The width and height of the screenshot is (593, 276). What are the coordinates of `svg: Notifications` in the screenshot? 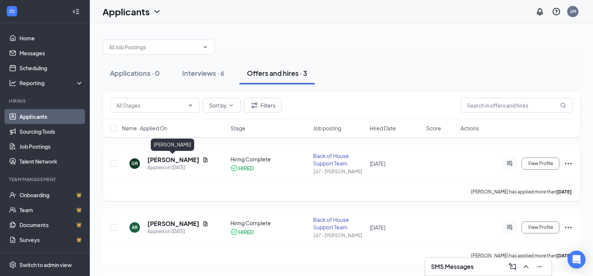 It's located at (539, 12).